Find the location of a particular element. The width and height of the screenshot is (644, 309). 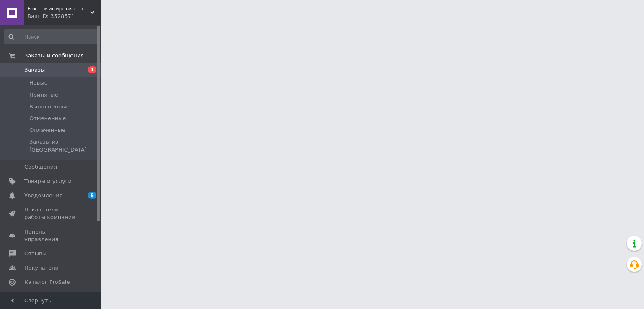

span: Отмененные is located at coordinates (47, 118).